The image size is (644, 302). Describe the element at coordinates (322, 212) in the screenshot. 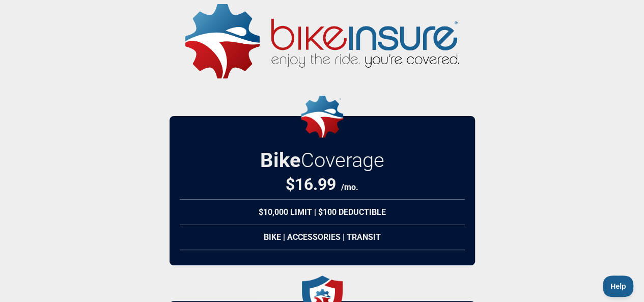

I see `div: $10,000 Limit | $100 Deductible` at that location.